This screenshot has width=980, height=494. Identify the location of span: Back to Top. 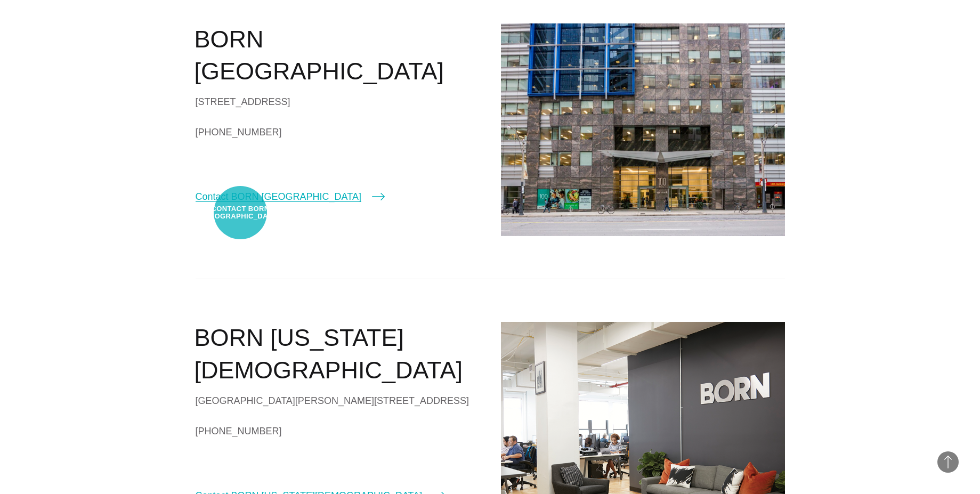
(948, 461).